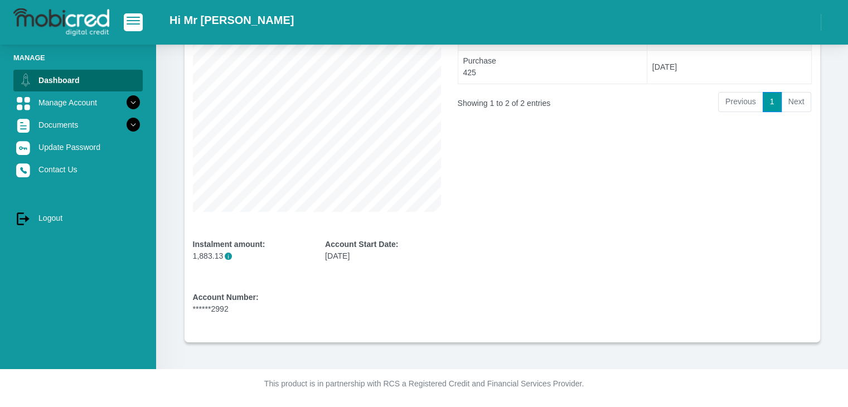 The height and width of the screenshot is (407, 848). I want to click on b: Instalment amount:, so click(229, 244).